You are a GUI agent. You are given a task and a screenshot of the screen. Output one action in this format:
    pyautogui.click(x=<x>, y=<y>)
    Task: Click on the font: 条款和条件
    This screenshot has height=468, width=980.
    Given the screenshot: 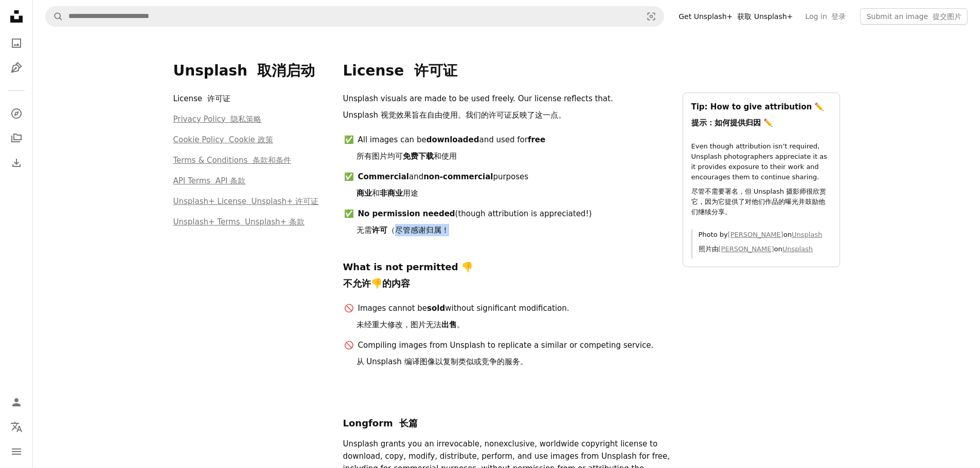 What is the action you would take?
    pyautogui.click(x=272, y=161)
    